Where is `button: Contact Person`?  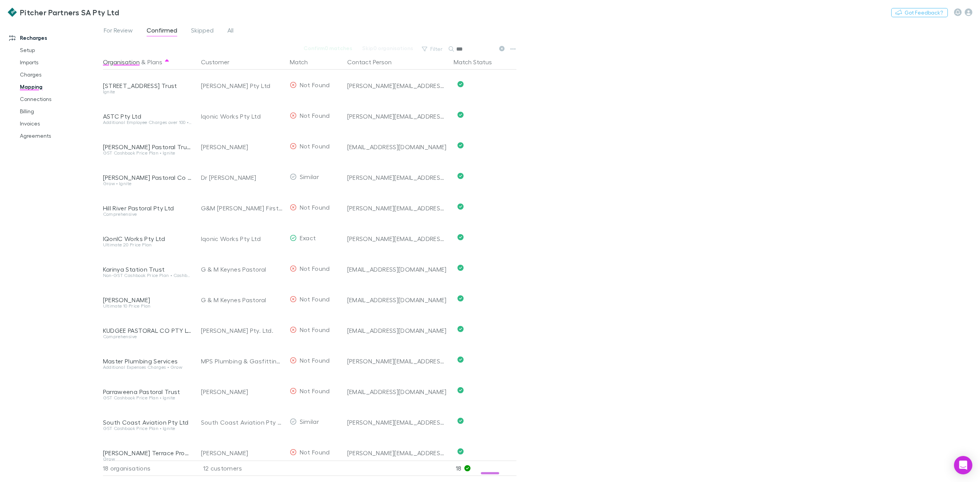 button: Contact Person is located at coordinates (374, 62).